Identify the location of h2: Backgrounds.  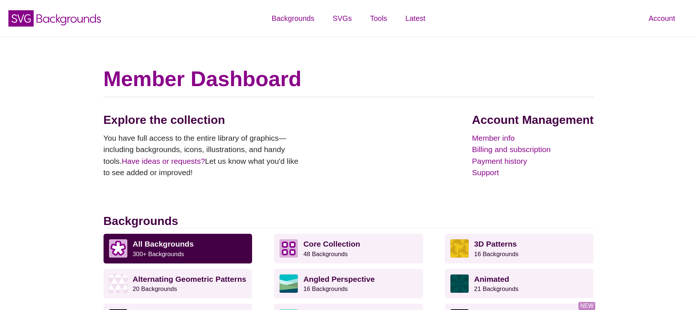
(349, 221).